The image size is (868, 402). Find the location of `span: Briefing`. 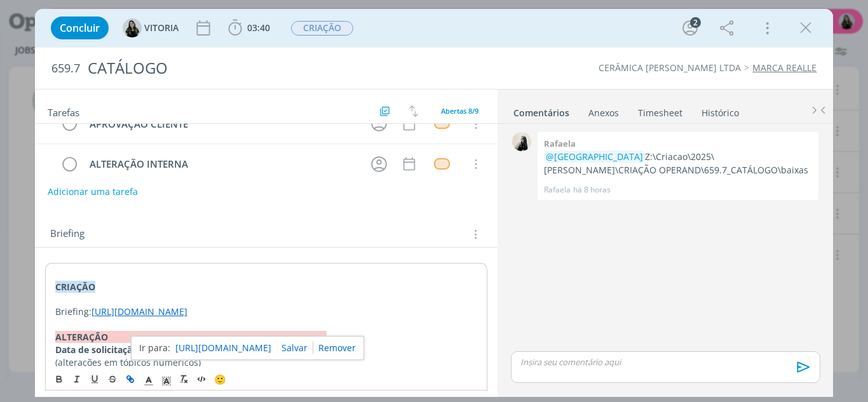

span: Briefing is located at coordinates (67, 234).